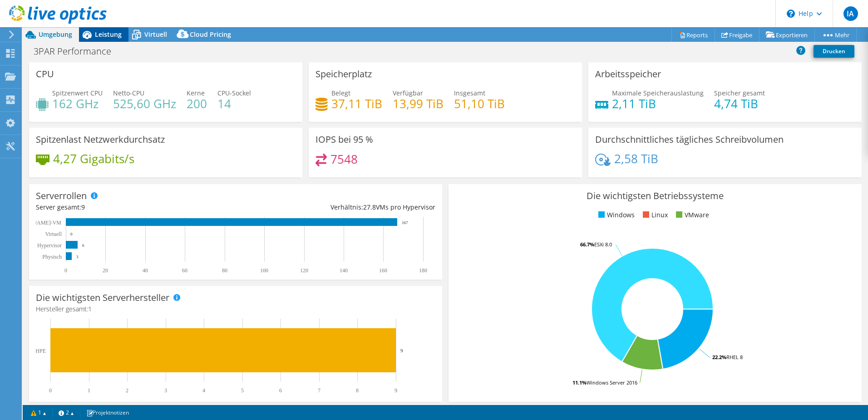 This screenshot has height=420, width=868. Describe the element at coordinates (196, 104) in the screenshot. I see `h4: 200` at that location.